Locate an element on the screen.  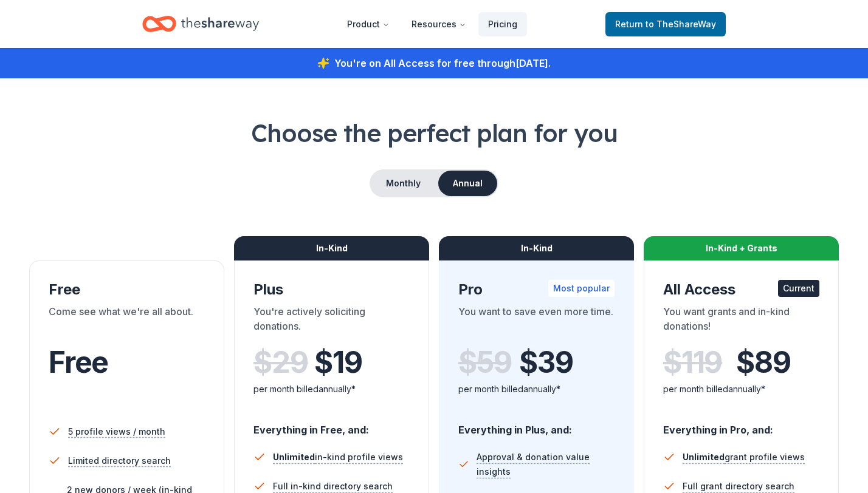
div: Everything in Pro, and: is located at coordinates (741, 425).